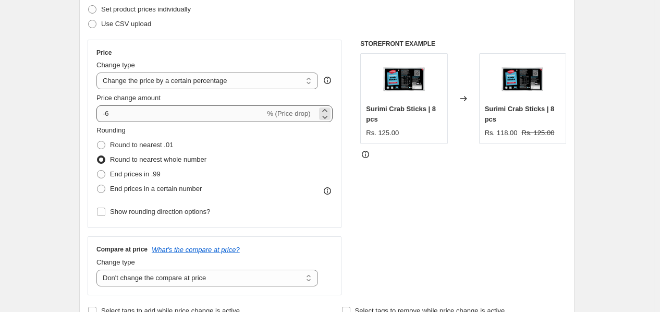 The width and height of the screenshot is (660, 312). I want to click on h3: Compare at price, so click(122, 249).